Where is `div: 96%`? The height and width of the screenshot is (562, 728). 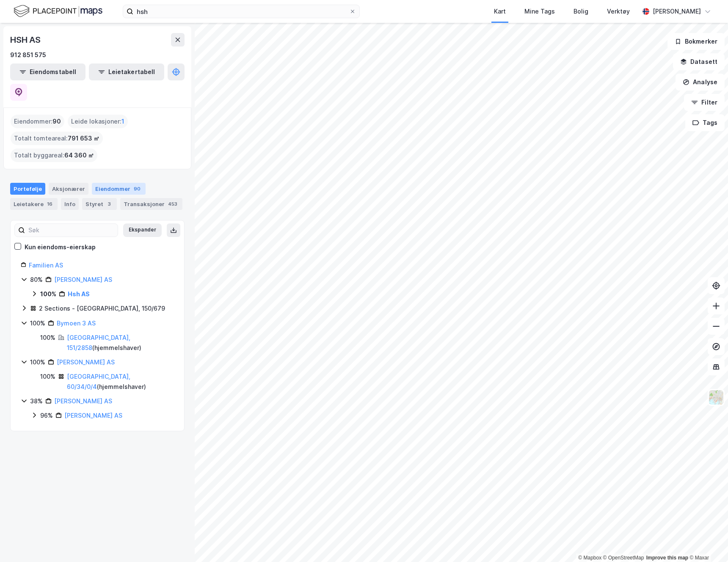 div: 96% is located at coordinates (47, 416).